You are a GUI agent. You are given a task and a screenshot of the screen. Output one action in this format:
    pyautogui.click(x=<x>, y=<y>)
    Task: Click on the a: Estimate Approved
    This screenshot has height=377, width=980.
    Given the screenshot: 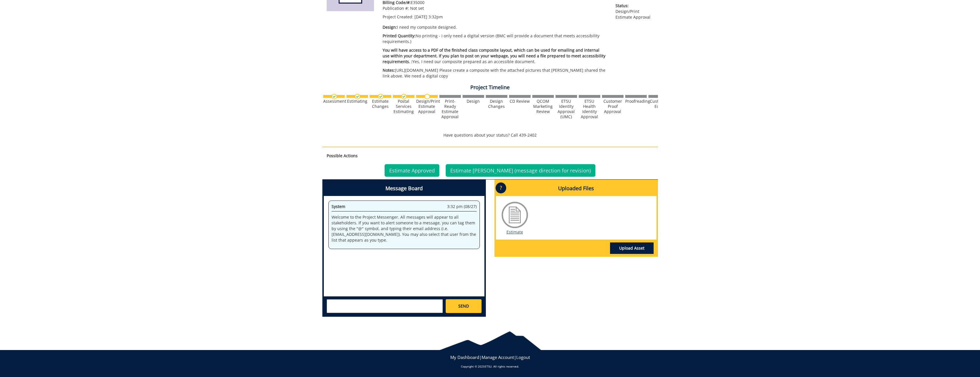 What is the action you would take?
    pyautogui.click(x=412, y=170)
    